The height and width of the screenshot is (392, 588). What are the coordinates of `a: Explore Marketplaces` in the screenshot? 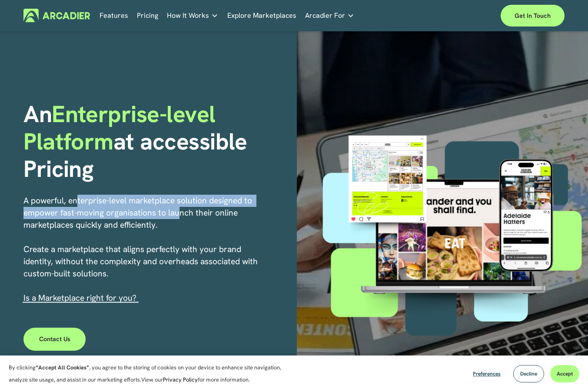 It's located at (261, 15).